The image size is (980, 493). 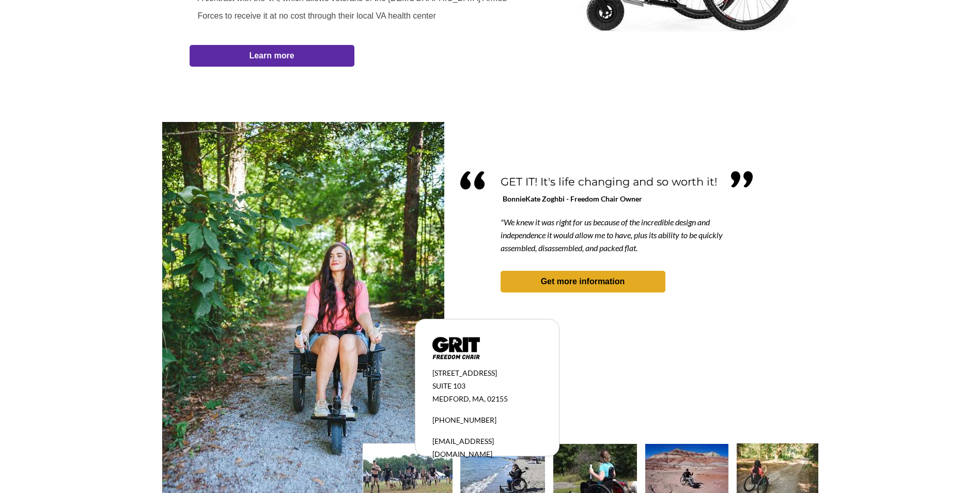 I want to click on span: "We knew it was right for us because of the incredible design and independence it would allow me ..., so click(x=612, y=235).